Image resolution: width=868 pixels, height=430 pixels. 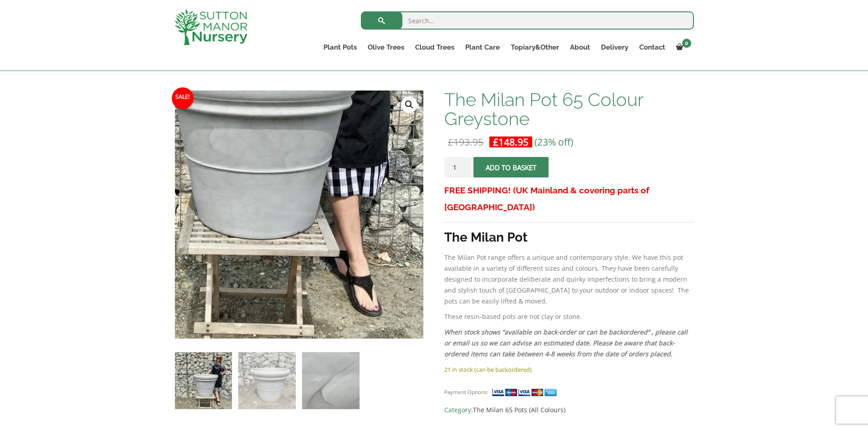 What do you see at coordinates (485, 237) in the screenshot?
I see `strong: The Milan Pot` at bounding box center [485, 237].